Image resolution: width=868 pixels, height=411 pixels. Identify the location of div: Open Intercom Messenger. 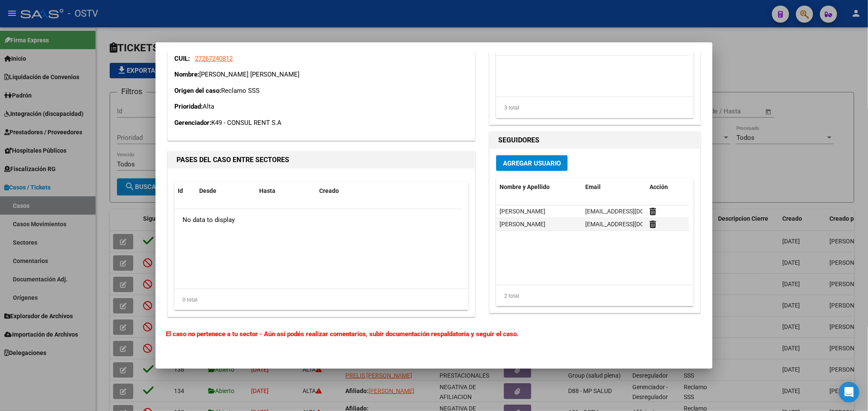
(849, 392).